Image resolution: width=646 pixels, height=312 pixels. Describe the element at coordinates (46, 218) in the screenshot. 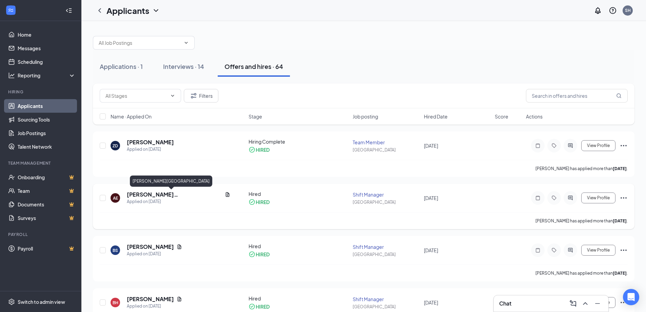

I see `a: SurveysCrown` at that location.